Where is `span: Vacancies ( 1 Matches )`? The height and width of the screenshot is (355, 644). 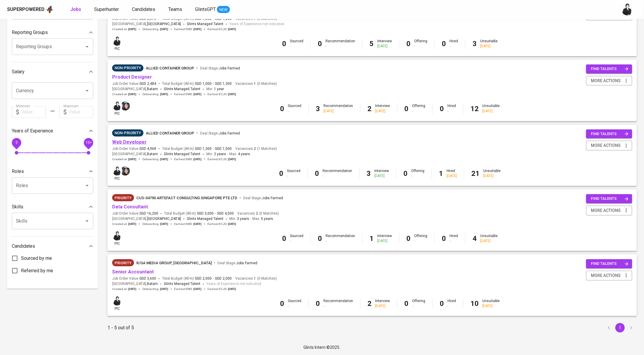
span: Vacancies ( 1 Matches ) is located at coordinates (256, 149).